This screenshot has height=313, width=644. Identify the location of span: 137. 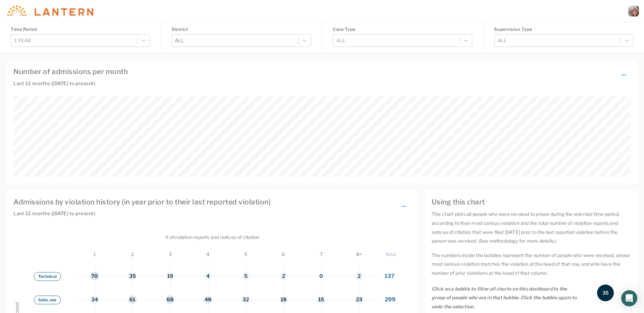
(390, 276).